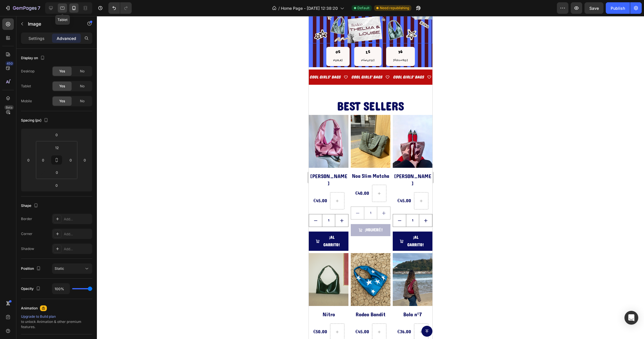  I want to click on button: ¡AL CARRITO!, so click(104, 225).